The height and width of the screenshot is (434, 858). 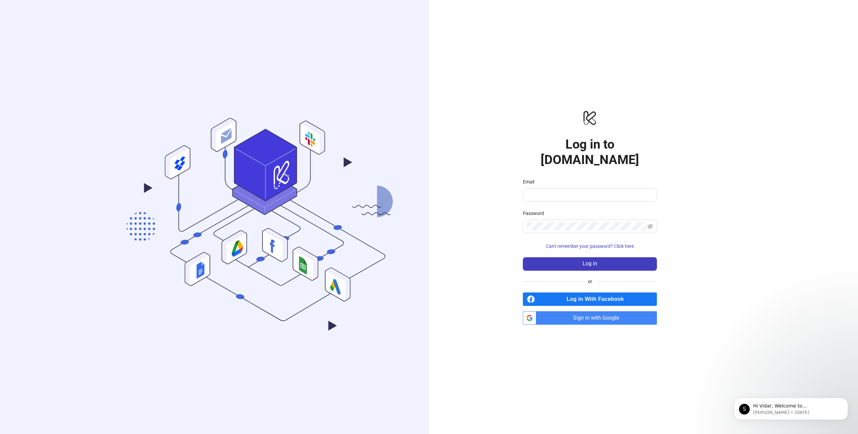 What do you see at coordinates (650, 226) in the screenshot?
I see `span: eye-invisible` at bounding box center [650, 226].